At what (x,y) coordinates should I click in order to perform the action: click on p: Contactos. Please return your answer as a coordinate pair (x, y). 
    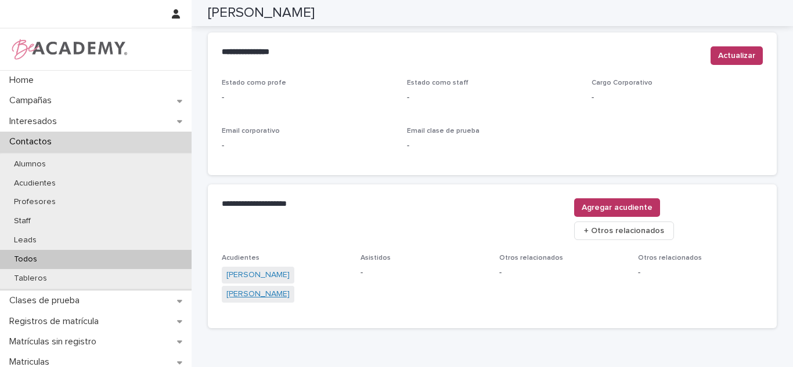
    Looking at the image, I should click on (32, 142).